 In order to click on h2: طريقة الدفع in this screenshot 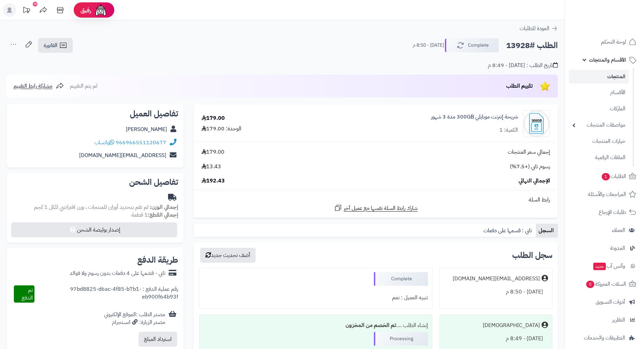, I will do `click(157, 260)`.